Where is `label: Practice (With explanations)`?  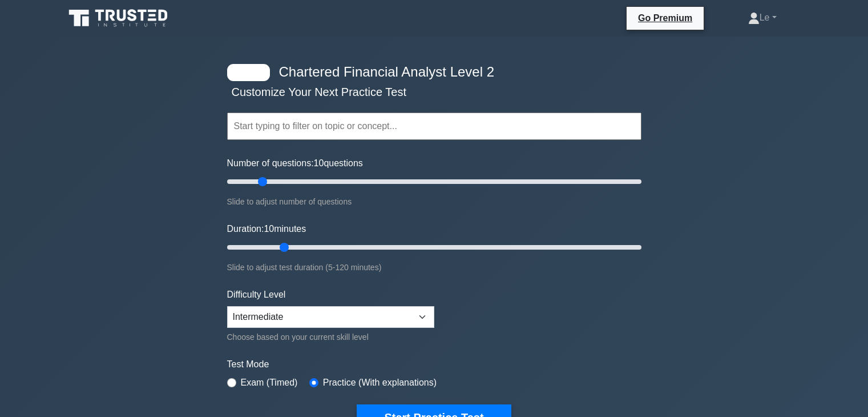
label: Practice (With explanations) is located at coordinates (380, 383).